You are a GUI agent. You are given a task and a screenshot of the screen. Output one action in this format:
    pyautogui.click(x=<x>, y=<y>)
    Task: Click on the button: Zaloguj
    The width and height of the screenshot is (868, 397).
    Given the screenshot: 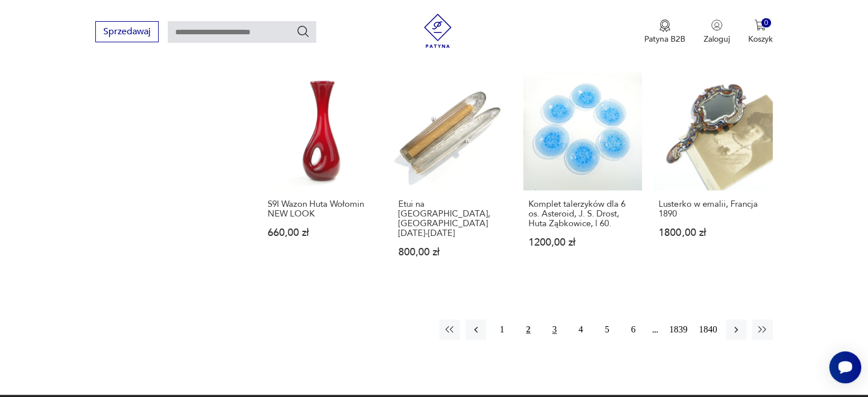 What is the action you would take?
    pyautogui.click(x=717, y=32)
    